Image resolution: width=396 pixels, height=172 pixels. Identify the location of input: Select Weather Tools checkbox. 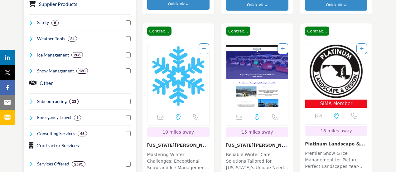
(128, 39).